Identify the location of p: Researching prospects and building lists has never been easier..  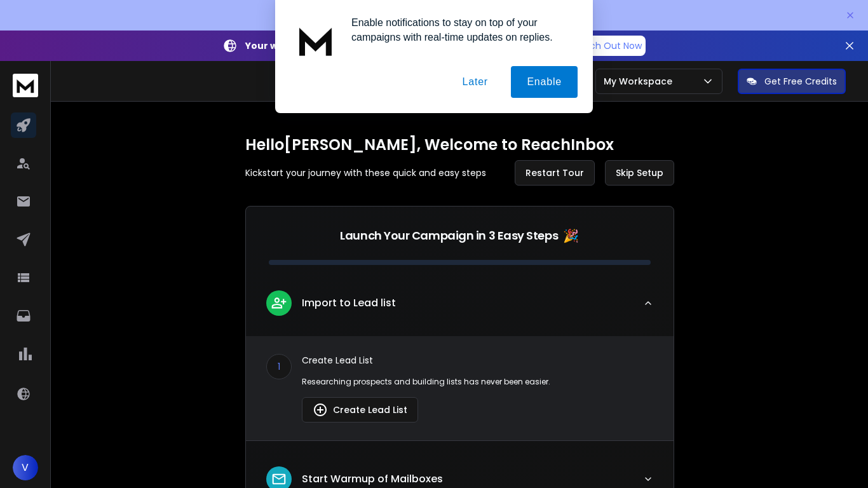
(477, 382).